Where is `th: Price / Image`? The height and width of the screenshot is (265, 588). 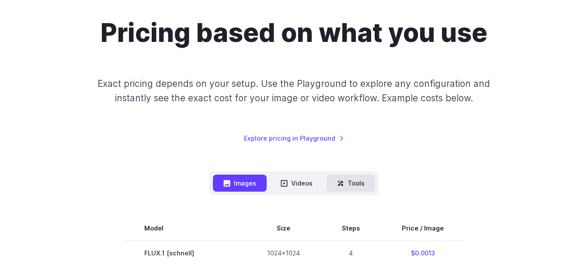
th: Price / Image is located at coordinates (423, 229).